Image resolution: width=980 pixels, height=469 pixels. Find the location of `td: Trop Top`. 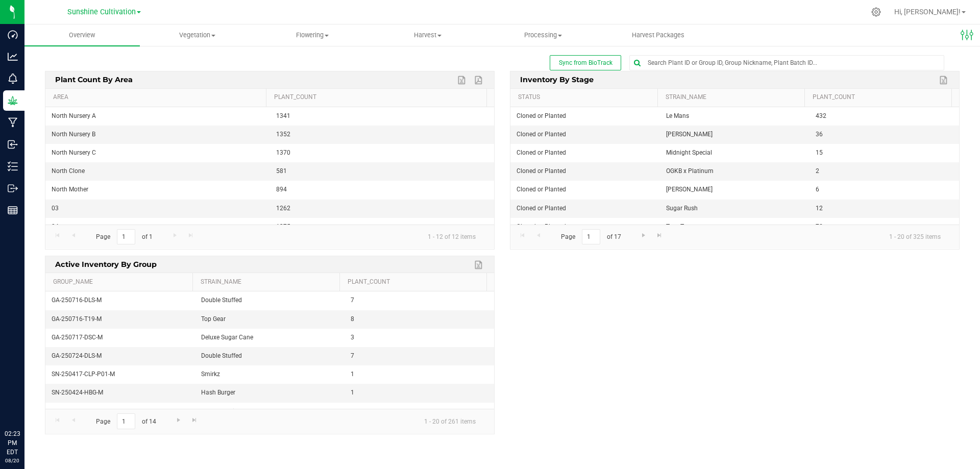

td: Trop Top is located at coordinates (734, 227).